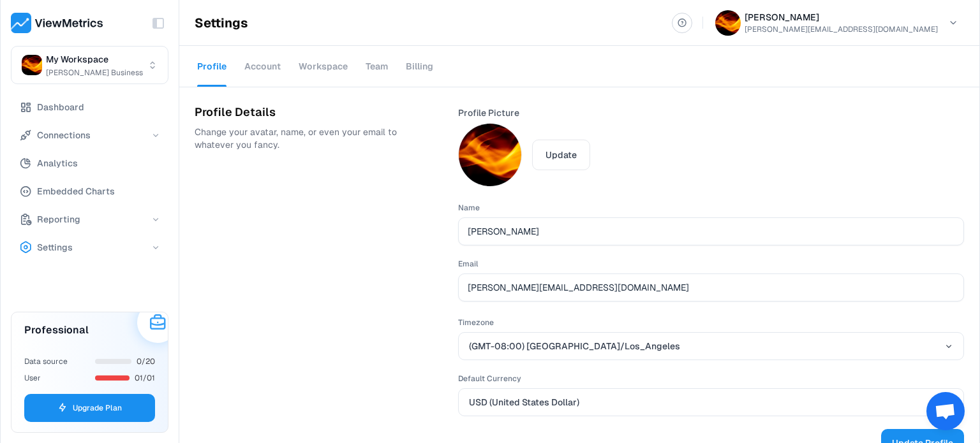 The image size is (980, 443). Describe the element at coordinates (57, 23) in the screenshot. I see `img: ViewMetrics's logo with text` at that location.